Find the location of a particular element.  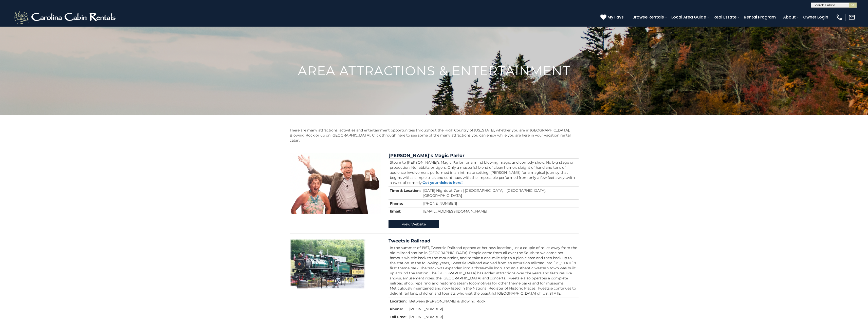

strong: Email: is located at coordinates (395, 211).